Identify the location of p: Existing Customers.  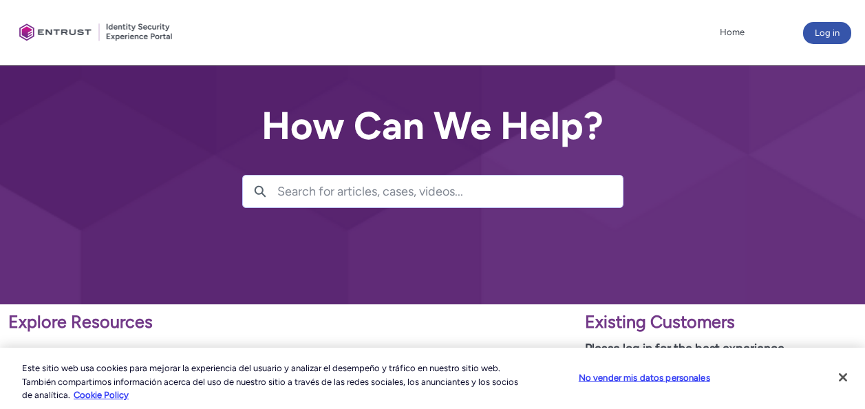
(720, 322).